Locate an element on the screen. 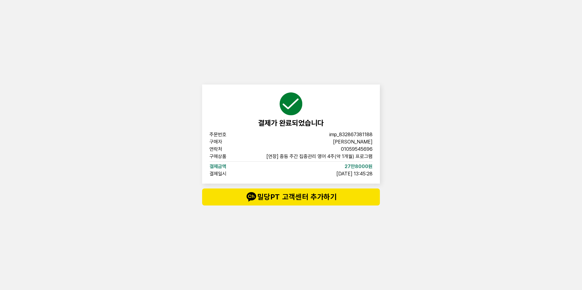  span: 밀당PT 고객센터 추가하기 is located at coordinates (291, 197).